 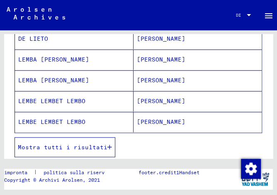 What do you see at coordinates (269, 16) in the screenshot?
I see `mat-icon: Side nav toggle icon` at bounding box center [269, 16].